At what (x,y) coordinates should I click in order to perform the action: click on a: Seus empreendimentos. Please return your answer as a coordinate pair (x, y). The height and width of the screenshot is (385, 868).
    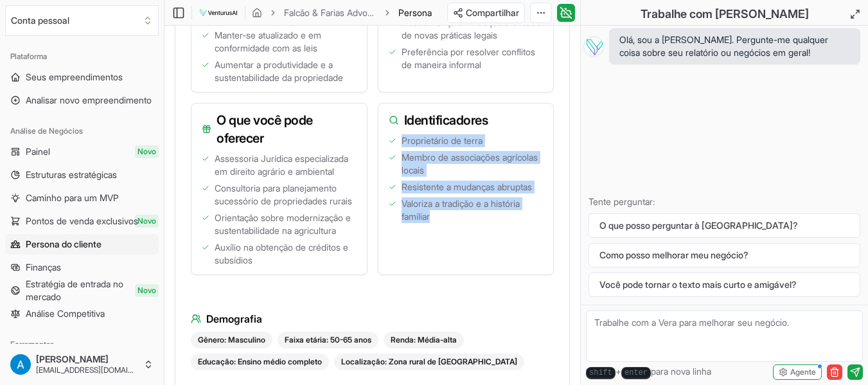
    Looking at the image, I should click on (82, 77).